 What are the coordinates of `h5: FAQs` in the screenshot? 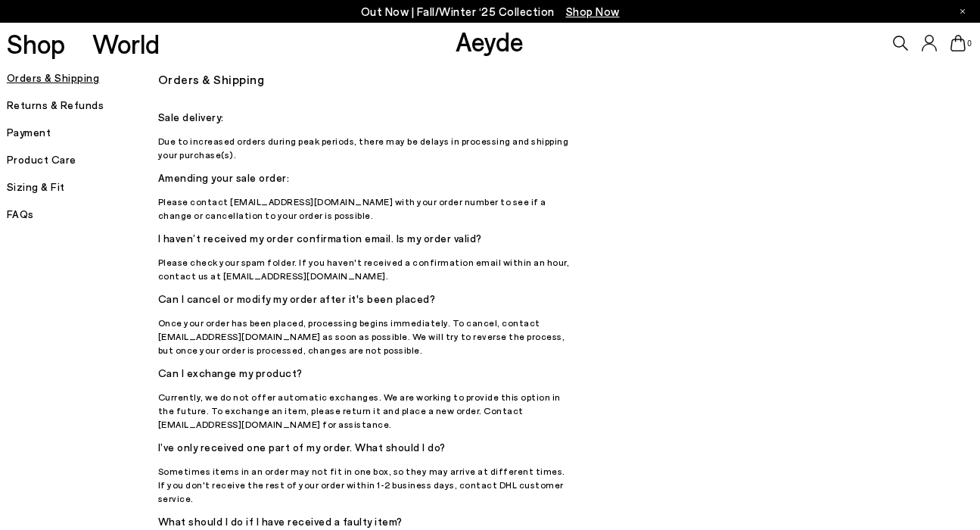 It's located at (82, 214).